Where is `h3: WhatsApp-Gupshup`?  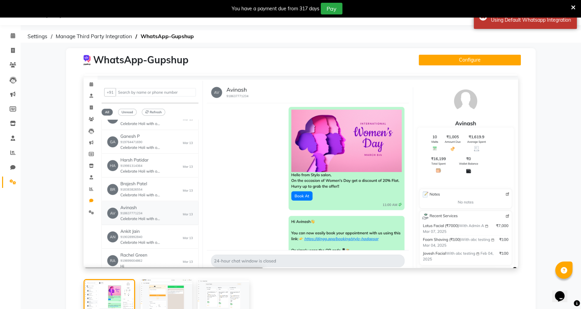 h3: WhatsApp-Gupshup is located at coordinates (141, 60).